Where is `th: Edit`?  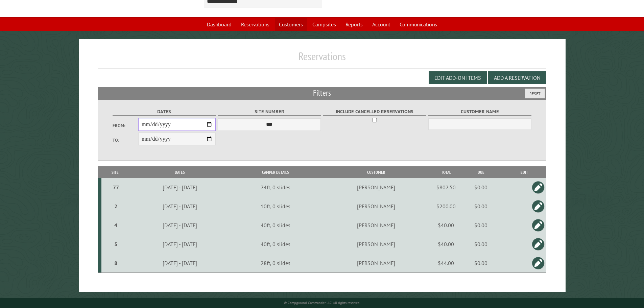 th: Edit is located at coordinates (524, 172).